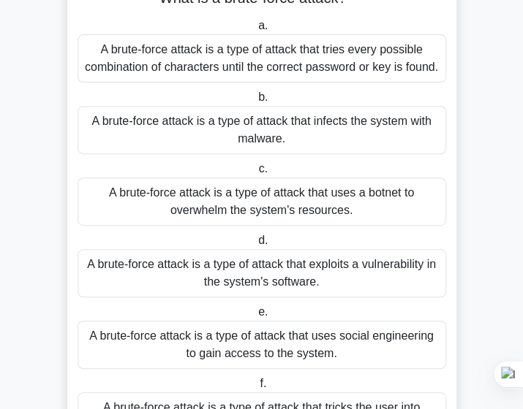  I want to click on span: c., so click(263, 168).